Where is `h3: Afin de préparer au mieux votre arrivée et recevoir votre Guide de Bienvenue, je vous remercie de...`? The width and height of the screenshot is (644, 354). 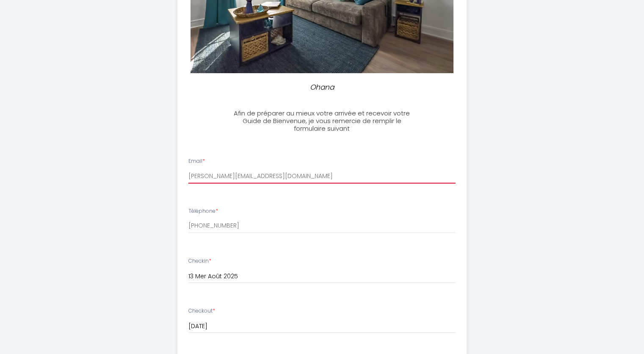 h3: Afin de préparer au mieux votre arrivée et recevoir votre Guide de Bienvenue, je vous remercie de... is located at coordinates (322, 121).